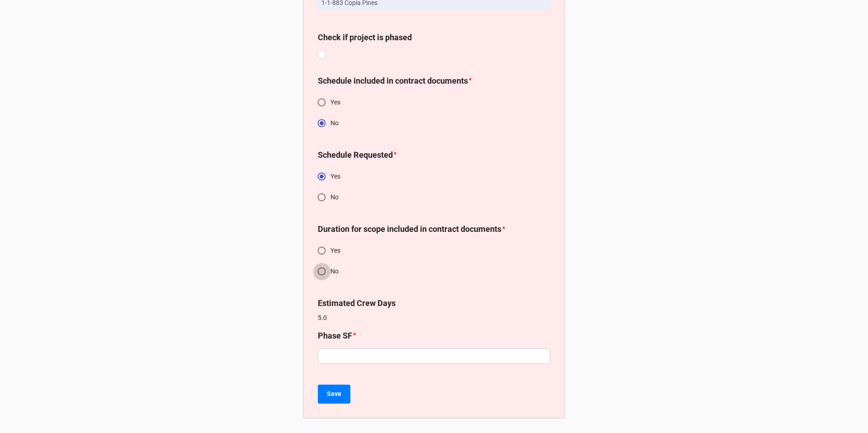  Describe the element at coordinates (365, 38) in the screenshot. I see `label: Check if project is phased` at that location.